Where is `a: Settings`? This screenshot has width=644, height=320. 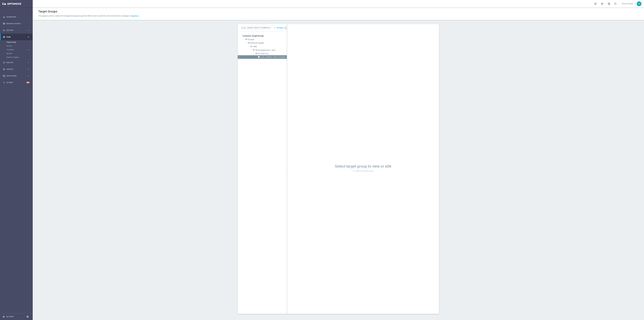
a: Settings is located at coordinates (10, 317).